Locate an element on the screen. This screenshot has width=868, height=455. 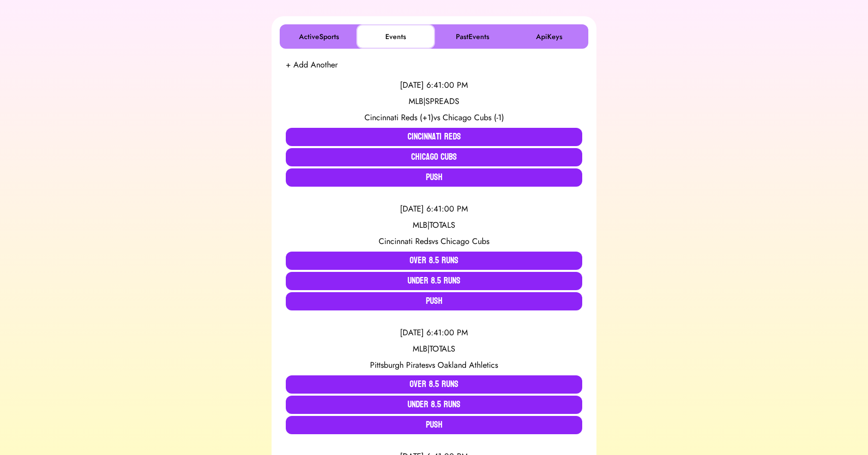
button: PastEvents is located at coordinates (472, 37).